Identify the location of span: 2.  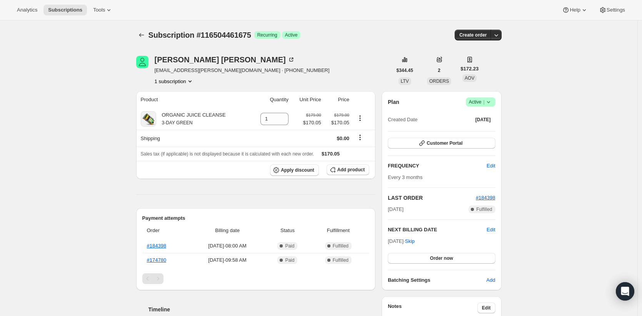
(439, 70).